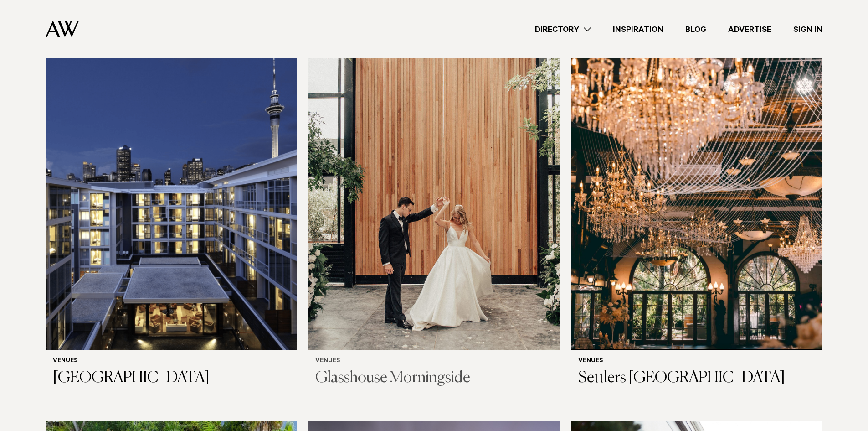 The width and height of the screenshot is (868, 431). What do you see at coordinates (696, 30) in the screenshot?
I see `a: Blog` at bounding box center [696, 30].